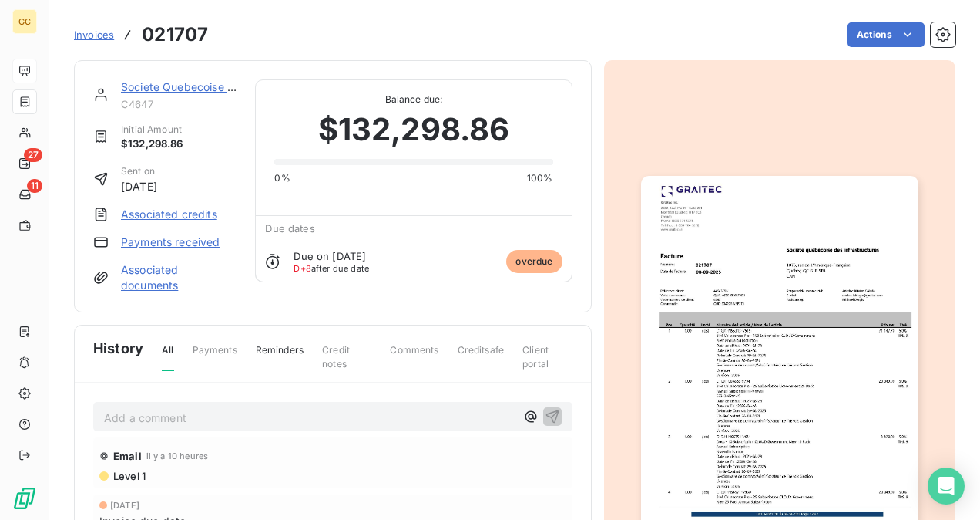  I want to click on span: il y a 10 heures, so click(177, 455).